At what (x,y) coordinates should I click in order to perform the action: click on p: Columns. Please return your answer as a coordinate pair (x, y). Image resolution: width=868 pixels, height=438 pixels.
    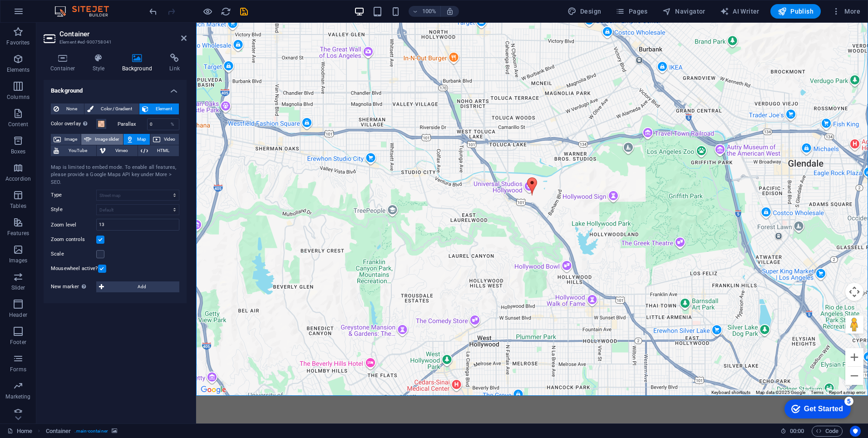
    Looking at the image, I should click on (18, 97).